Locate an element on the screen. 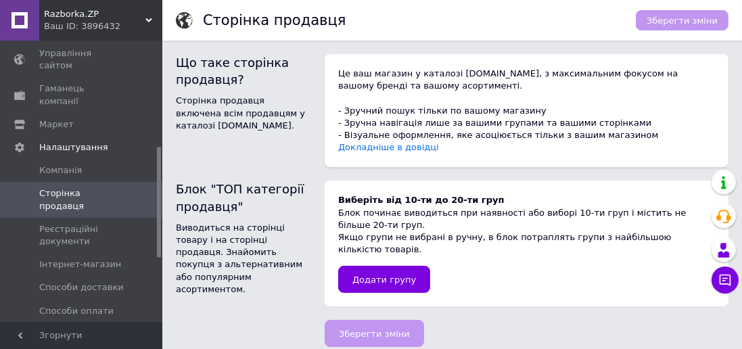  span: Реєстраційні документи is located at coordinates (82, 235).